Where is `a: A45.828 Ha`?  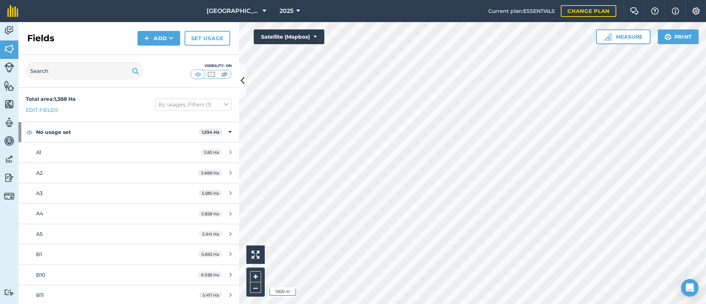
a: A45.828 Ha is located at coordinates (129, 213).